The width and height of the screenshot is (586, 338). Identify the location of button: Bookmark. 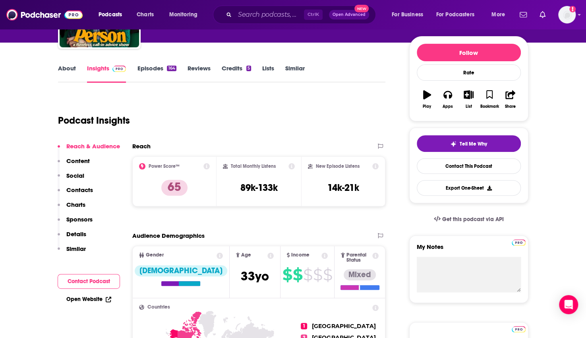
(489, 99).